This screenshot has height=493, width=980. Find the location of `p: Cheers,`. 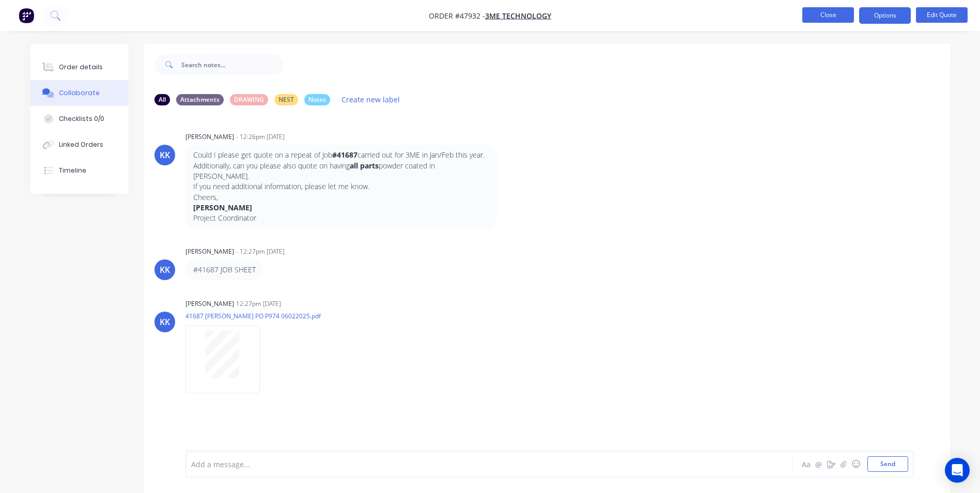

p: Cheers, is located at coordinates (341, 198).